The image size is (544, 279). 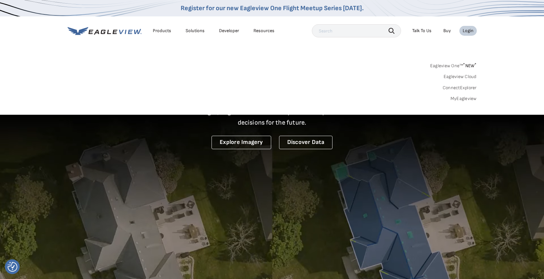 What do you see at coordinates (454, 65) in the screenshot?
I see `a: Eagleview One™*NEW*` at bounding box center [454, 65].